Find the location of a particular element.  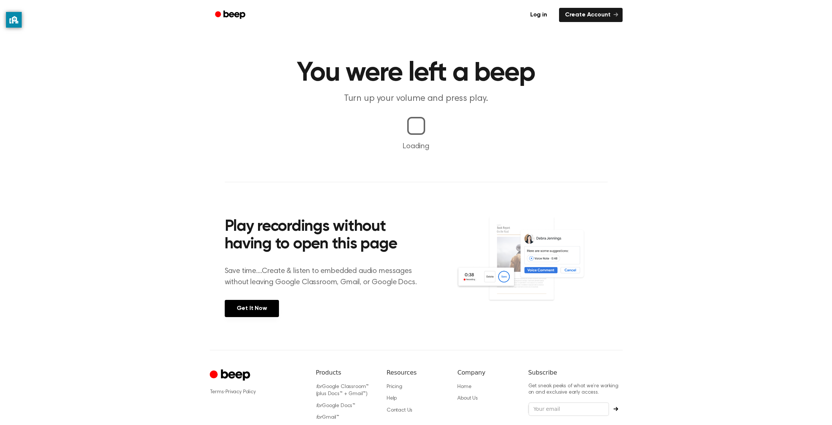

a: forGoogle Docs™ is located at coordinates (336, 406).